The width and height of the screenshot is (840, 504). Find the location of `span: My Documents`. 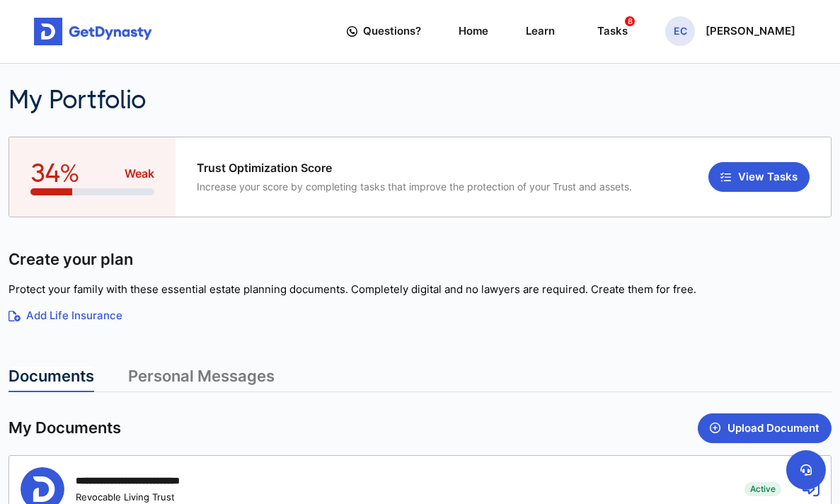

span: My Documents is located at coordinates (64, 427).